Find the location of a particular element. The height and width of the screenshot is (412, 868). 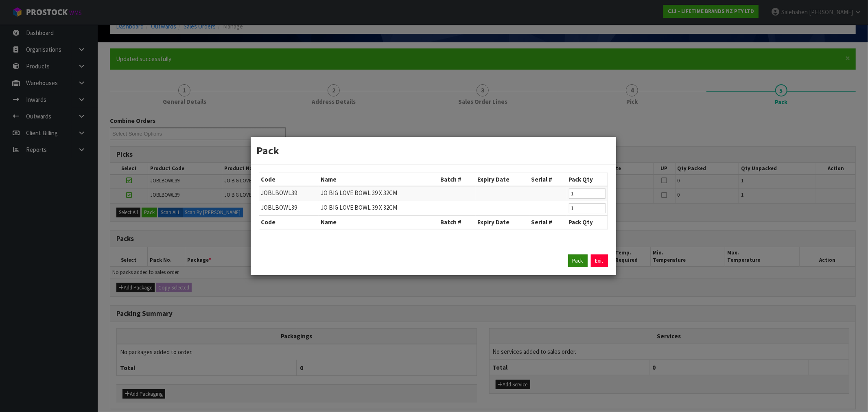

button: Pack is located at coordinates (578, 261).